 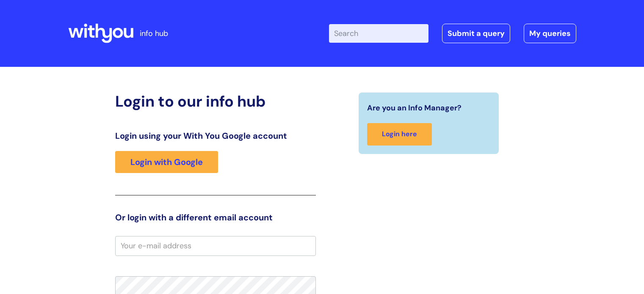 What do you see at coordinates (215, 218) in the screenshot?
I see `h3: Or login with a different email account` at bounding box center [215, 218].